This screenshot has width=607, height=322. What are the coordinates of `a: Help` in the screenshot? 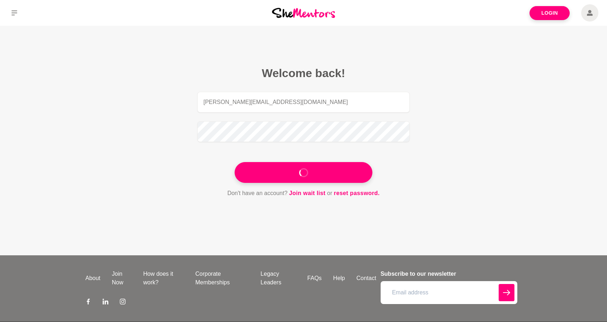 It's located at (339, 278).